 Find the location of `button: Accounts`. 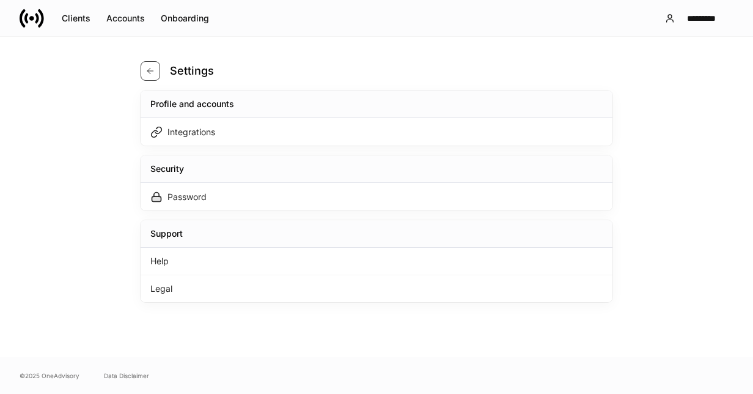

button: Accounts is located at coordinates (125, 18).